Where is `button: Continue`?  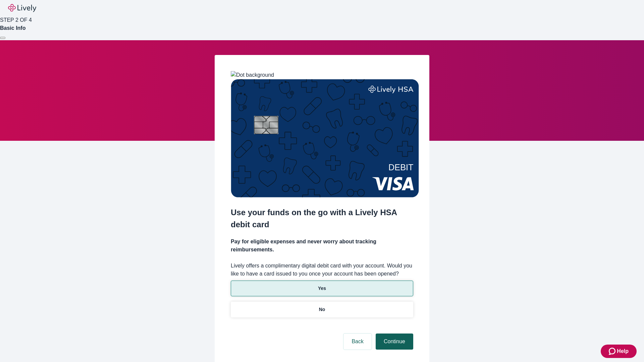
button: Continue is located at coordinates (394, 341).